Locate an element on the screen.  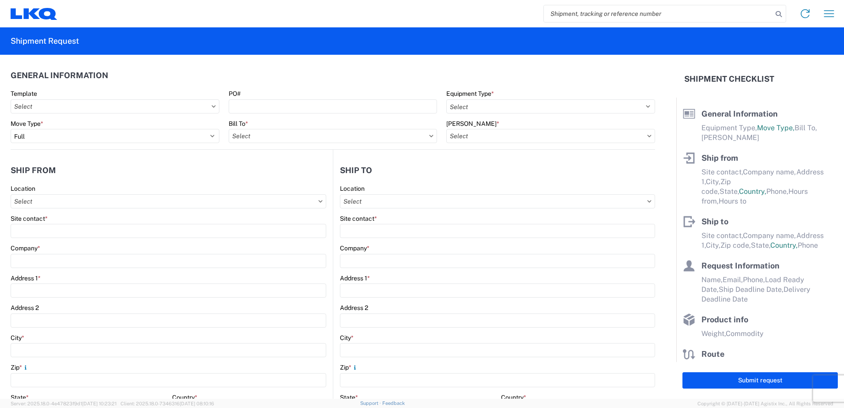
span: Route is located at coordinates (713, 354).